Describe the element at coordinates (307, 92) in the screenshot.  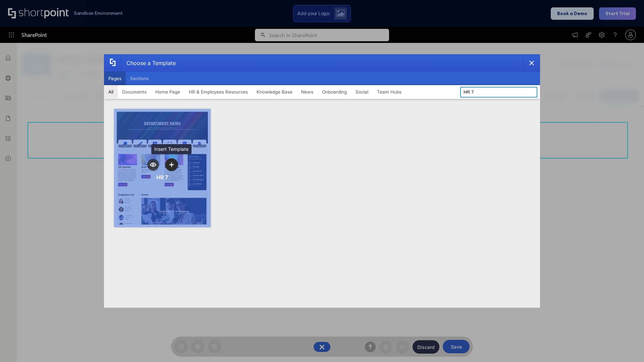
I see `button: News` at that location.